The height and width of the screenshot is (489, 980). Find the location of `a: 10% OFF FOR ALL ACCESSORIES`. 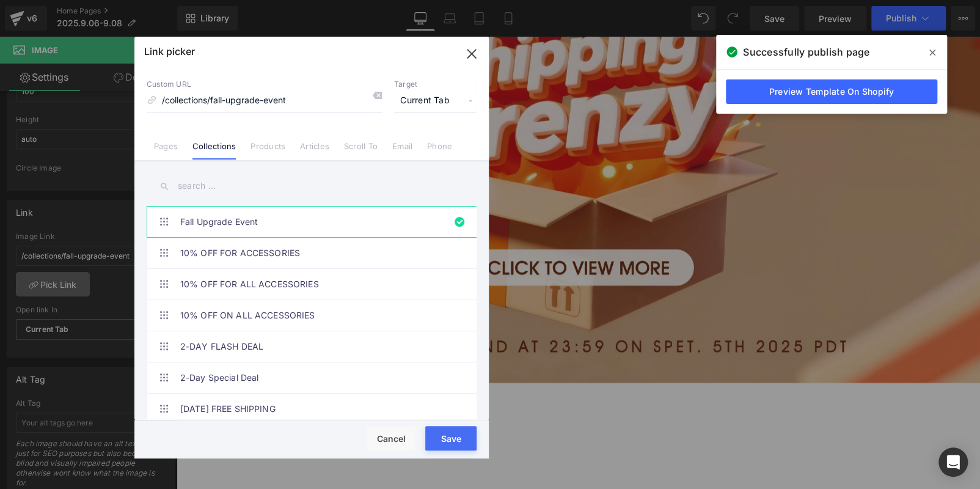

a: 10% OFF FOR ALL ACCESSORIES is located at coordinates (314, 284).